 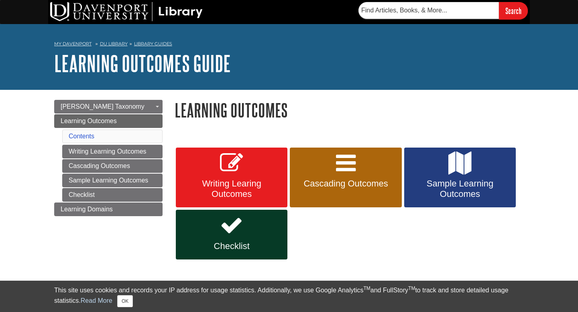 I want to click on a: Read More, so click(x=96, y=300).